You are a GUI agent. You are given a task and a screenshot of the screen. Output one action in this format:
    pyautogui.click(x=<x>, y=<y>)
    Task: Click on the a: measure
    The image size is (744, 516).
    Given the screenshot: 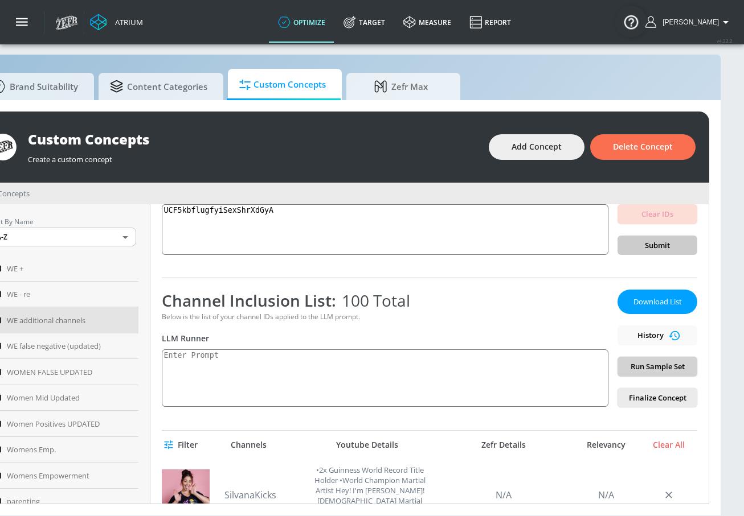 What is the action you would take?
    pyautogui.click(x=427, y=22)
    